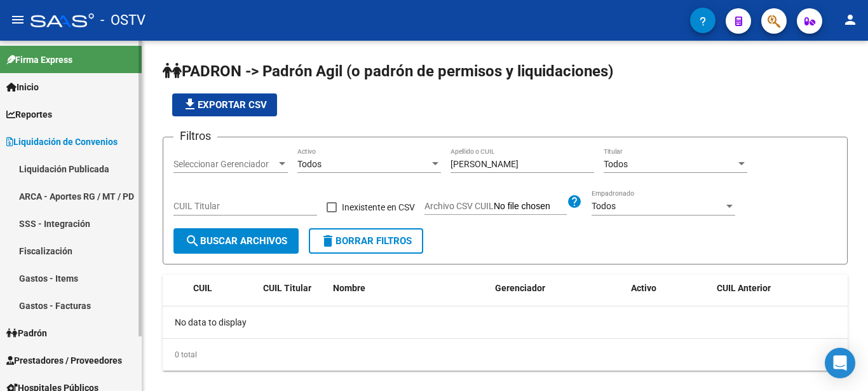  I want to click on datatable-header-cell: CUIL Titular, so click(293, 288).